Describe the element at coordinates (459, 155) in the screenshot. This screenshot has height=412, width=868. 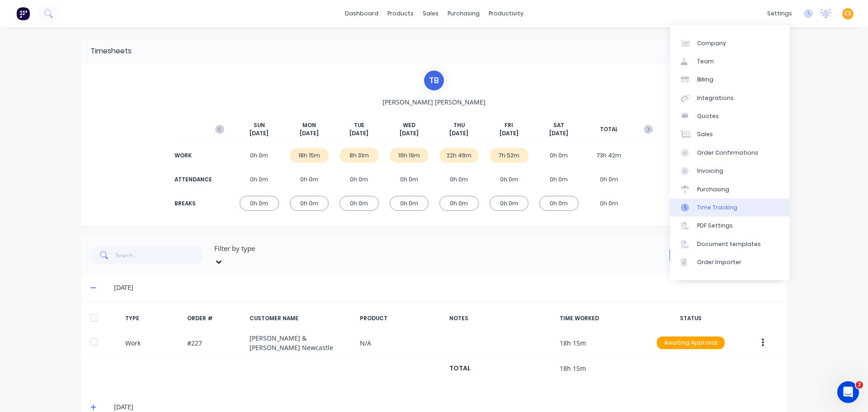
I see `div: 22h 46m` at that location.